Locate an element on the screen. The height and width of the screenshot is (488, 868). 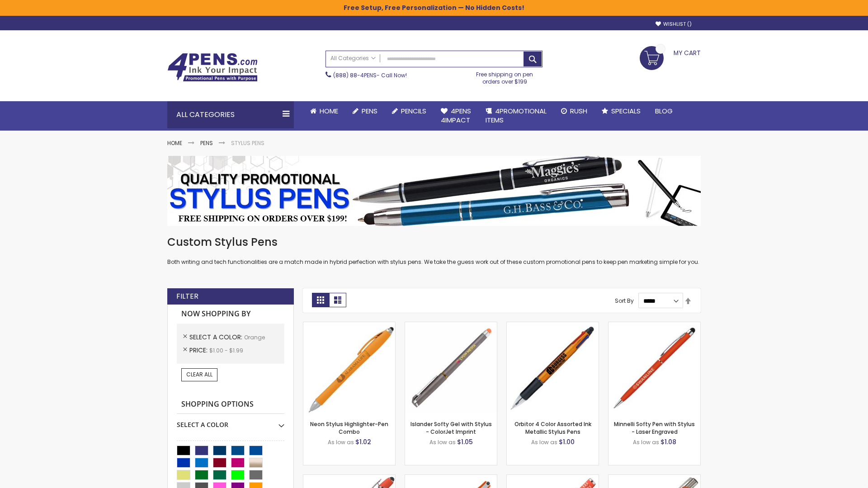
span: $1.05 is located at coordinates (465, 442).